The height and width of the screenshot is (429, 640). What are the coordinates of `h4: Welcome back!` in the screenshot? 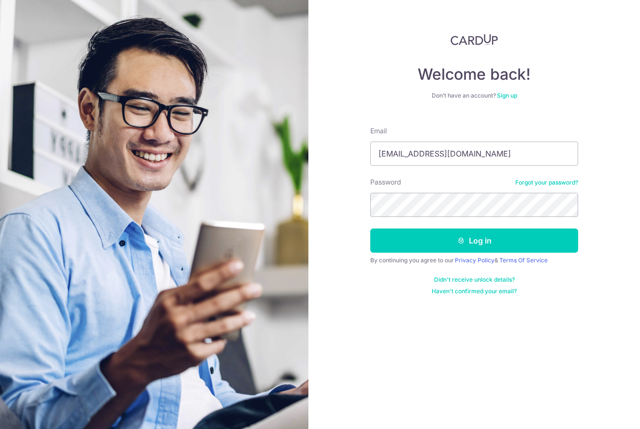 It's located at (474, 74).